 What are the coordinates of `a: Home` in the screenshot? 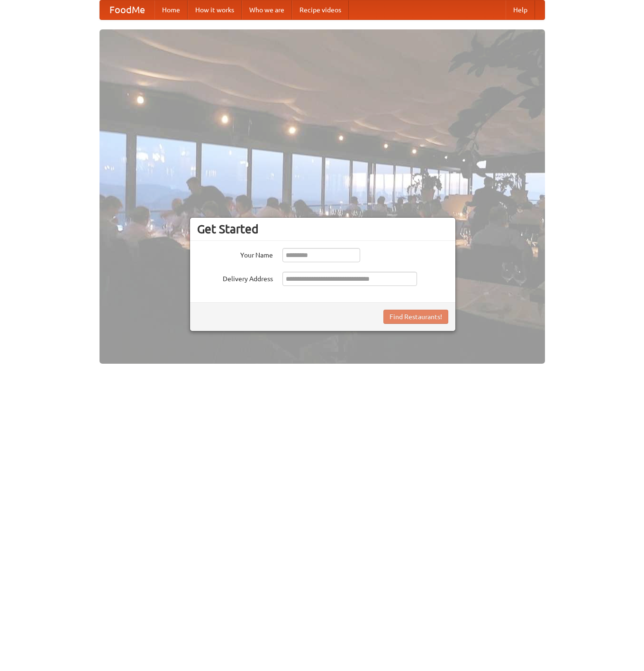 It's located at (171, 10).